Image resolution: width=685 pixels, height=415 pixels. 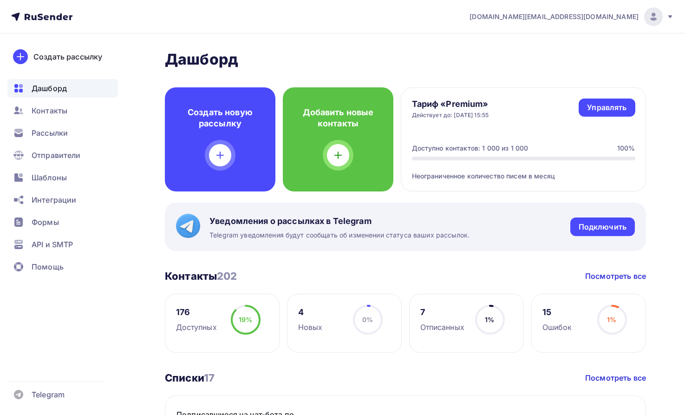 What do you see at coordinates (607, 107) in the screenshot?
I see `div: Управлять` at bounding box center [607, 107].